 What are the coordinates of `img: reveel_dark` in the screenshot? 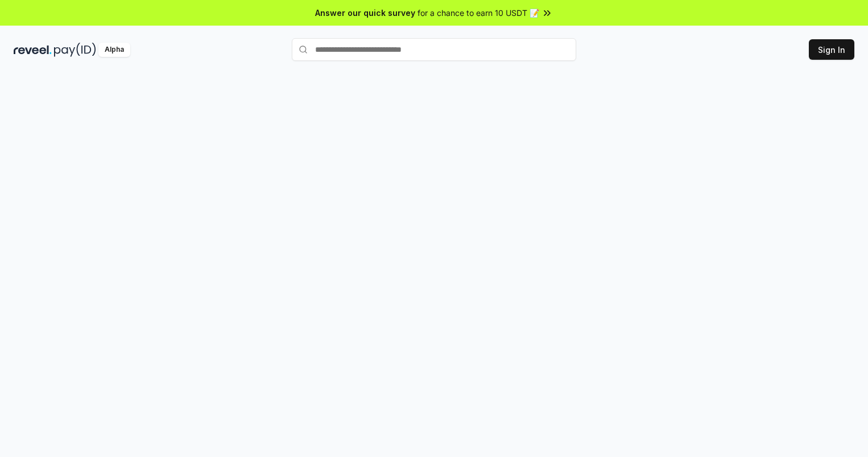 It's located at (32, 50).